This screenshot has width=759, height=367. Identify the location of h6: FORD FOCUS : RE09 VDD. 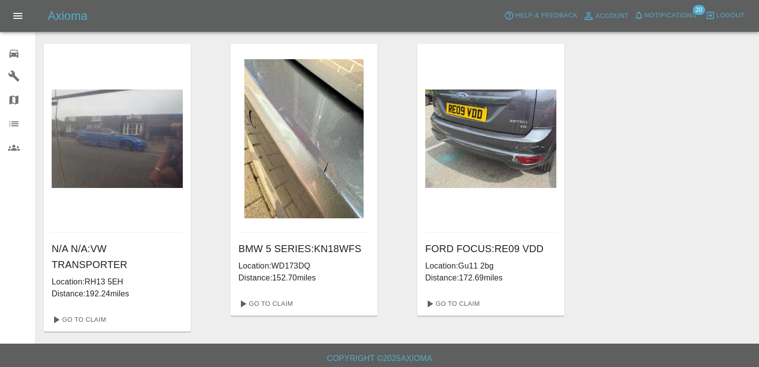
(491, 248).